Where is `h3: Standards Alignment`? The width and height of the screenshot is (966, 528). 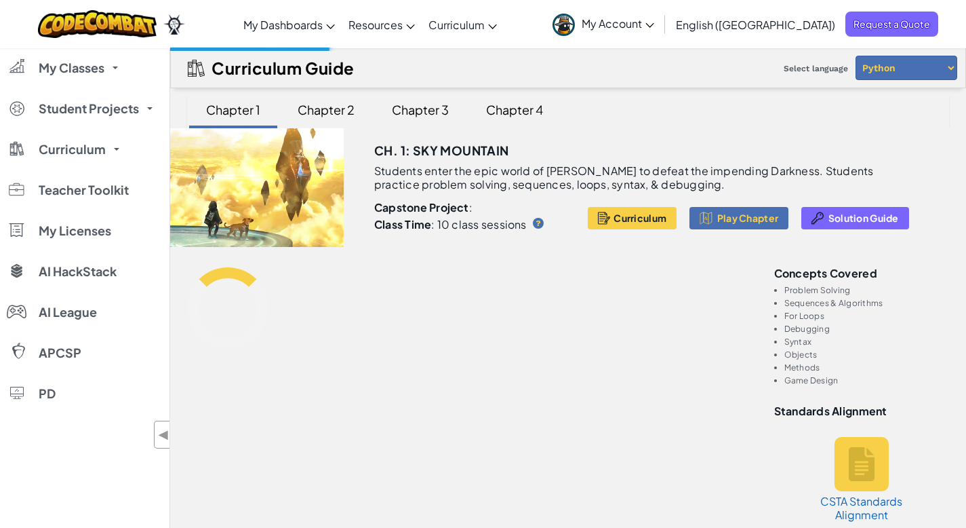
h3: Standards Alignment is located at coordinates (862, 410).